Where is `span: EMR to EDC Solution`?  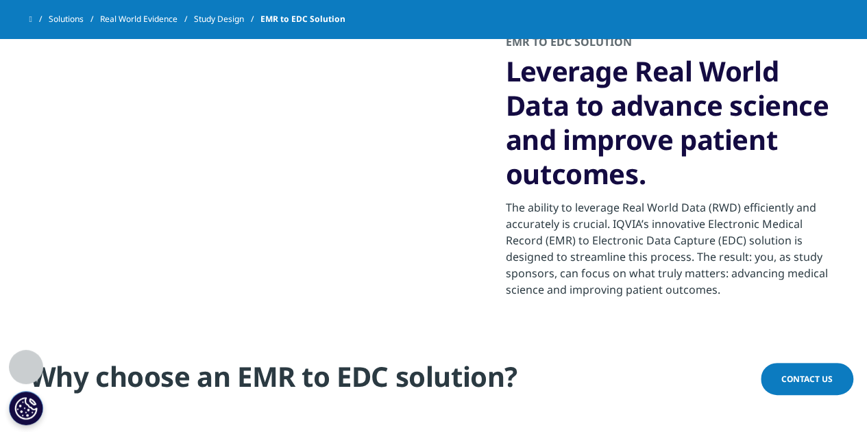
span: EMR to EDC Solution is located at coordinates (303, 19).